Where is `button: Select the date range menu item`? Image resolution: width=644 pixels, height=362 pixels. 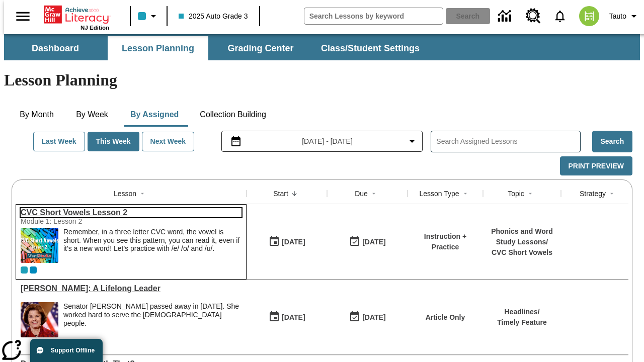 button: Select the date range menu item is located at coordinates (322, 142).